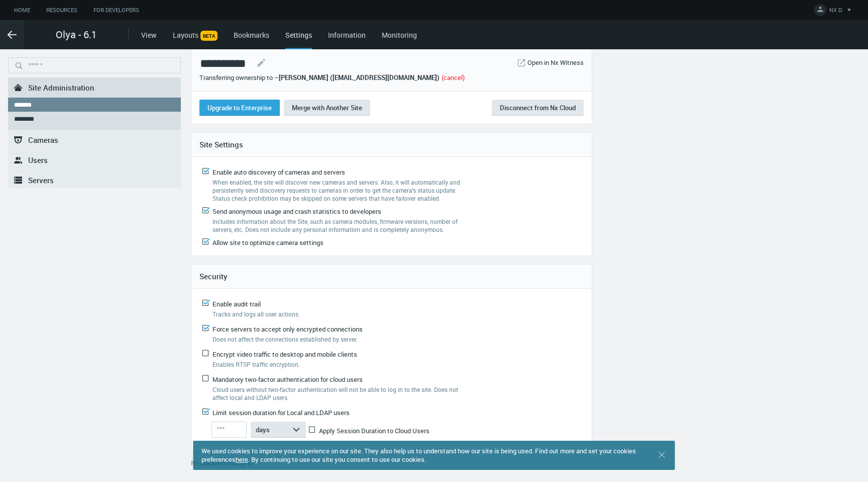  Describe the element at coordinates (209, 36) in the screenshot. I see `span: BETA` at that location.